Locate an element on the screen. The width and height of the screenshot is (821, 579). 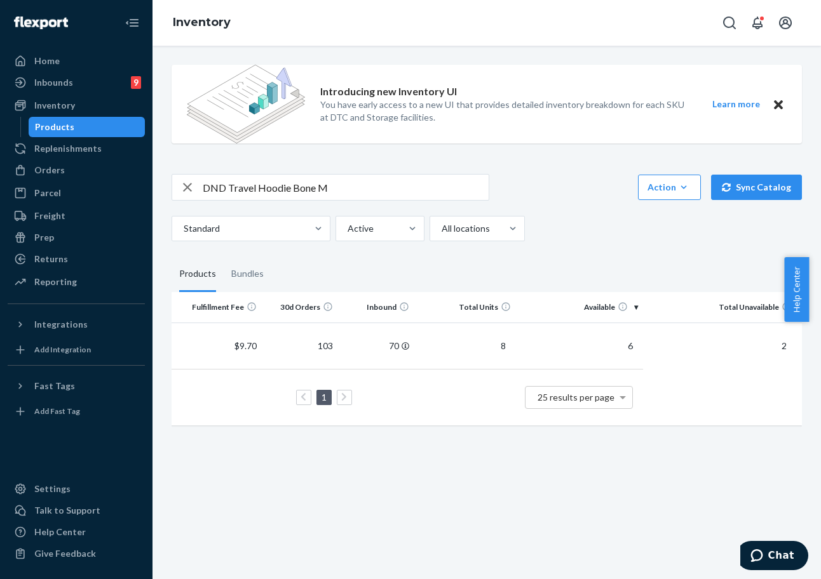
span: Help Center is located at coordinates (796, 290).